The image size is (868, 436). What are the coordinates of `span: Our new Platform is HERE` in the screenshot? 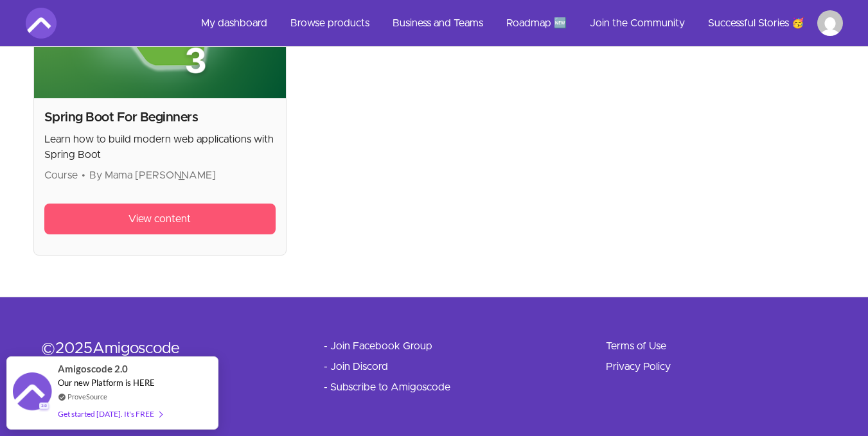 It's located at (106, 383).